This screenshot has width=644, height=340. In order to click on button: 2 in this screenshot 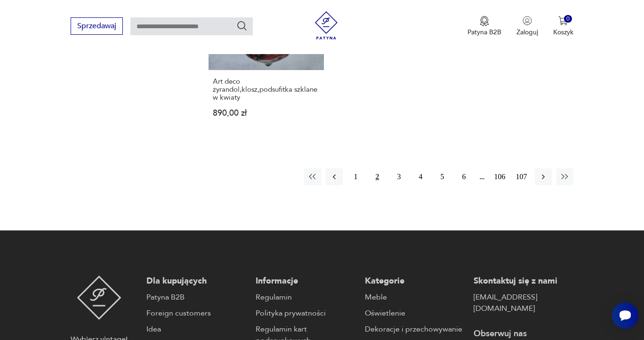, I will do `click(378, 177)`.